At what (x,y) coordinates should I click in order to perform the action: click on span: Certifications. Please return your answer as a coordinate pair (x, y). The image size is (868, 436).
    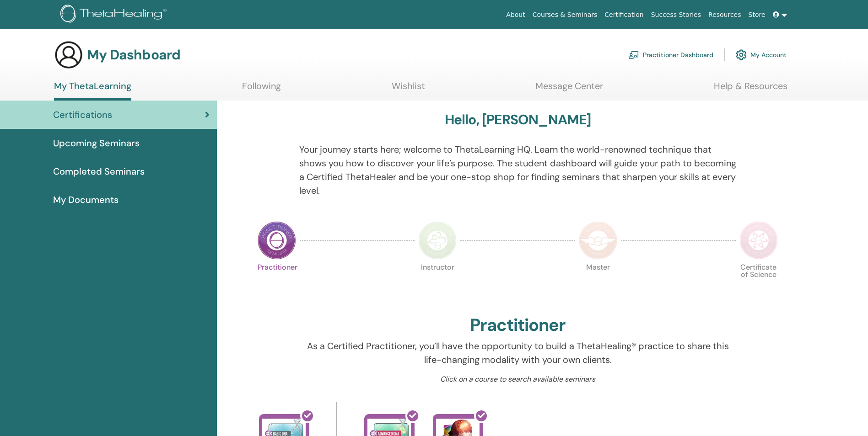
    Looking at the image, I should click on (82, 115).